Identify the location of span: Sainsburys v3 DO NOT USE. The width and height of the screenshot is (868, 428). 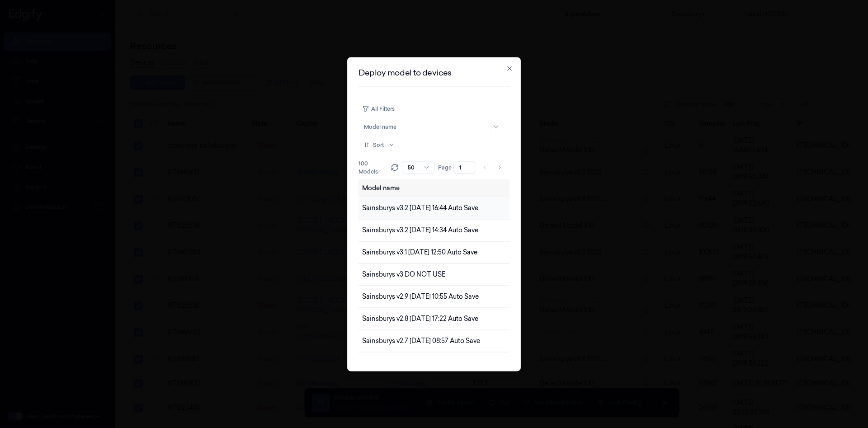
(404, 274).